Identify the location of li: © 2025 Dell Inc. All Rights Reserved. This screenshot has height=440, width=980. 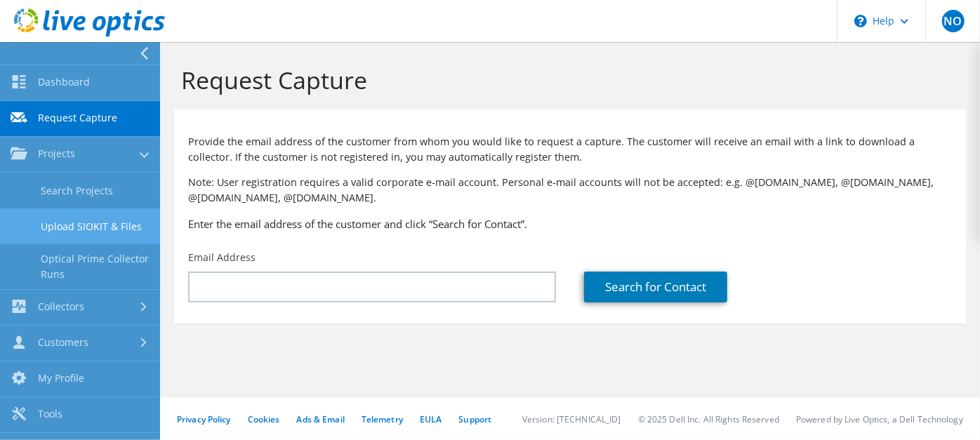
(708, 419).